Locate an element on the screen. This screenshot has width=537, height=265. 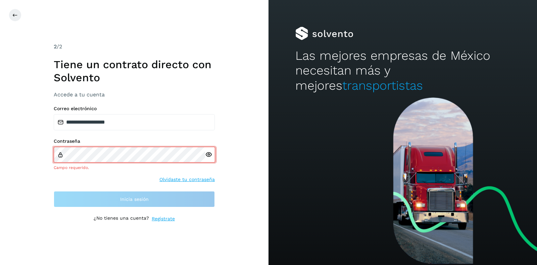
h2: Las mejores empresas de México necesitan más y mejores is located at coordinates (402, 70).